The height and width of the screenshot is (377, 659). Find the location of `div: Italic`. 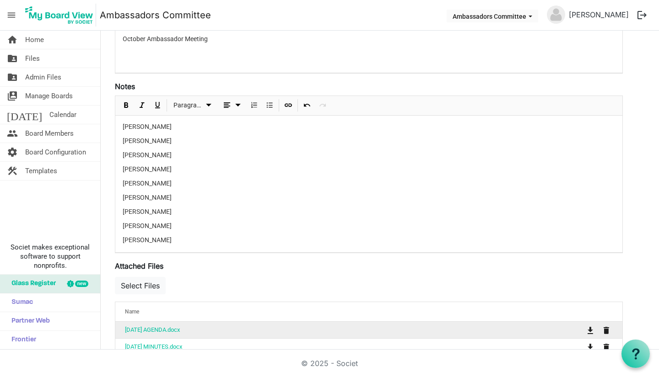

div: Italic is located at coordinates (142, 106).